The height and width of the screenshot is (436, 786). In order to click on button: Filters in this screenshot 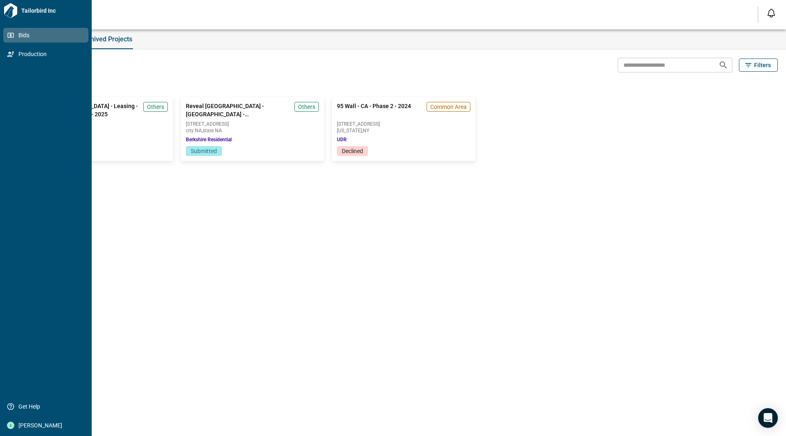, I will do `click(758, 65)`.